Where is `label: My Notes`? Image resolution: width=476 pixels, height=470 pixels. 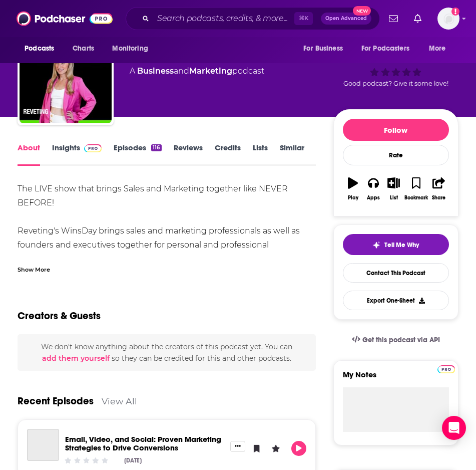 label: My Notes is located at coordinates (396, 379).